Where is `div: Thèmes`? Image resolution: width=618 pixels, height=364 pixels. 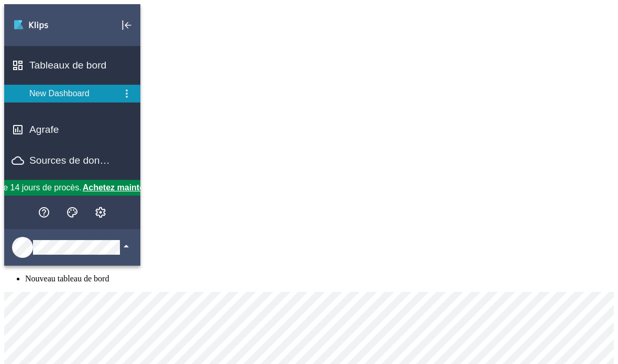 div: Thèmes is located at coordinates (73, 212).